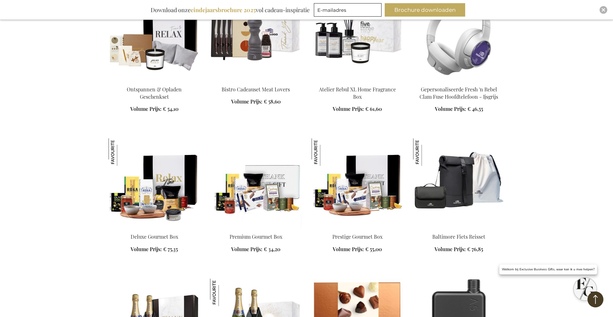  What do you see at coordinates (358, 93) in the screenshot?
I see `a: Atelier Rebul XL Home Fragrance Box` at bounding box center [358, 93].